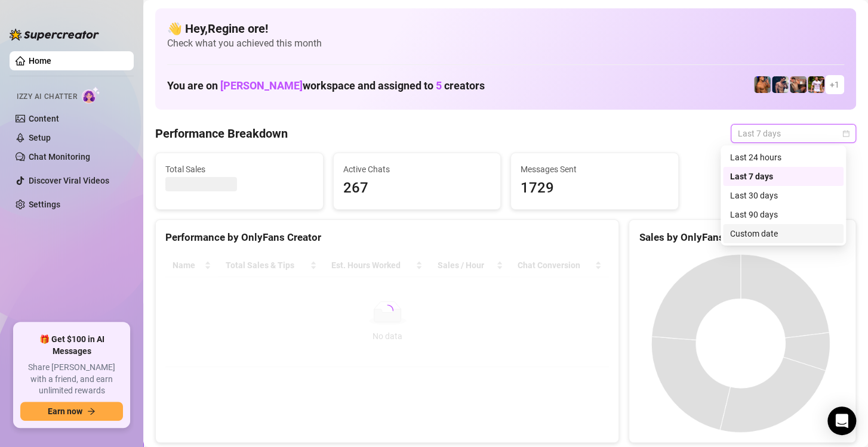  What do you see at coordinates (595, 188) in the screenshot?
I see `span: 1729` at bounding box center [595, 188].